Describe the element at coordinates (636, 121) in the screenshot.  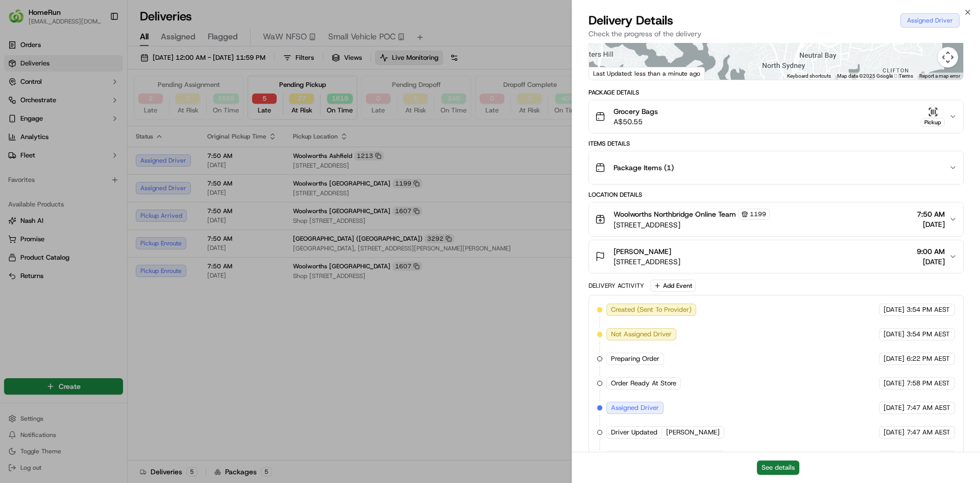
I see `span: A$50.55` at that location.